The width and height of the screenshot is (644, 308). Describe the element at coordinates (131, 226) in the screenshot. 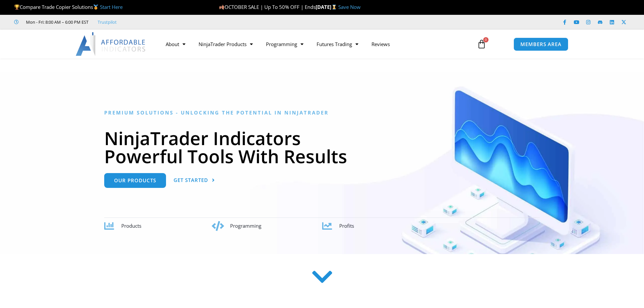

I see `span: Products` at that location.